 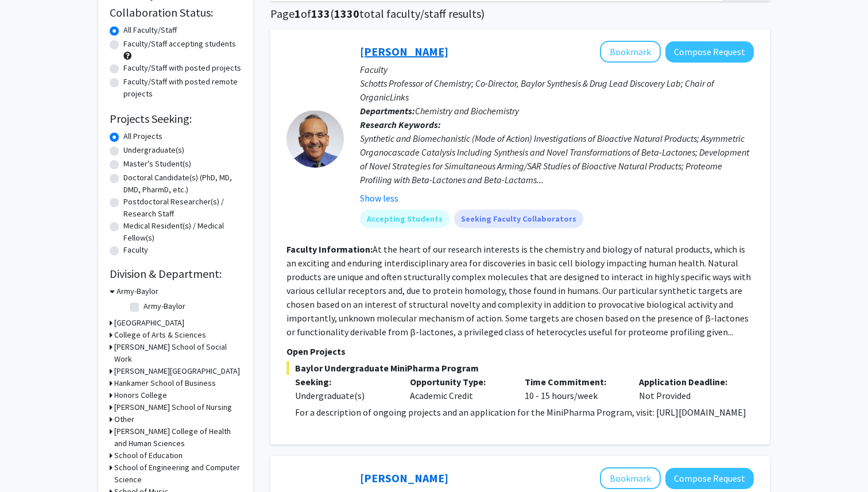 I want to click on div: Synthetic and Biomechanistic (Mode of Action) Investigations of Bioactive Natural Products; Asymm..., so click(x=557, y=159).